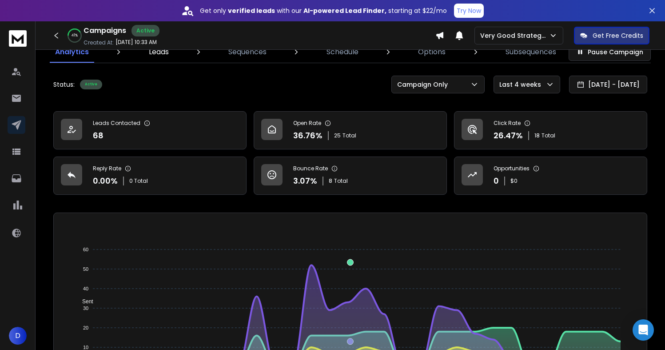  I want to click on p: 41 %, so click(75, 36).